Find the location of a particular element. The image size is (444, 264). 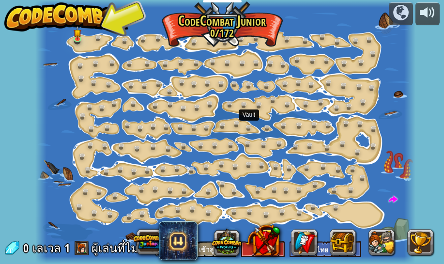

span: 0 is located at coordinates (27, 248).